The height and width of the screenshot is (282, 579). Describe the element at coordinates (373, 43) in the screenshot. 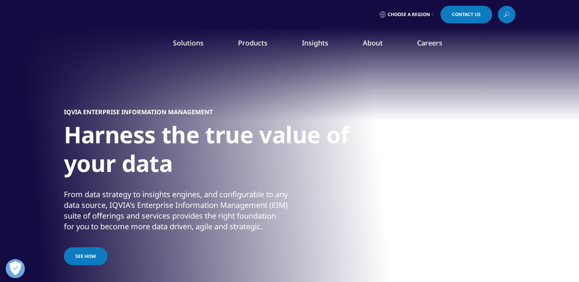

I see `a: About` at that location.